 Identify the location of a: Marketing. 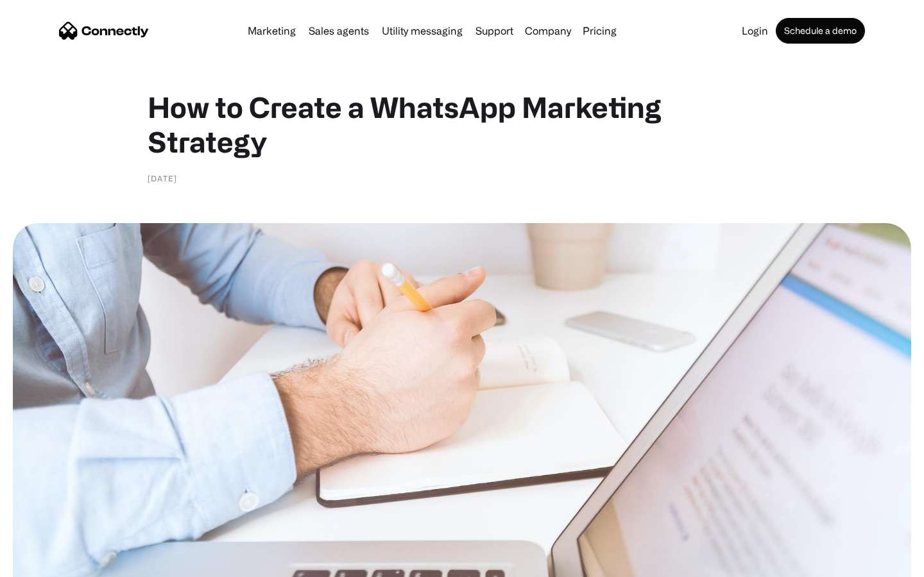
(272, 31).